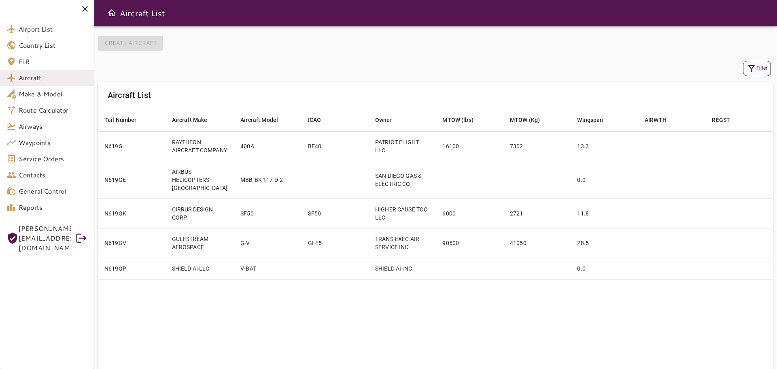 The image size is (777, 369). What do you see at coordinates (200, 268) in the screenshot?
I see `td: SHIELD AI LLC` at bounding box center [200, 268].